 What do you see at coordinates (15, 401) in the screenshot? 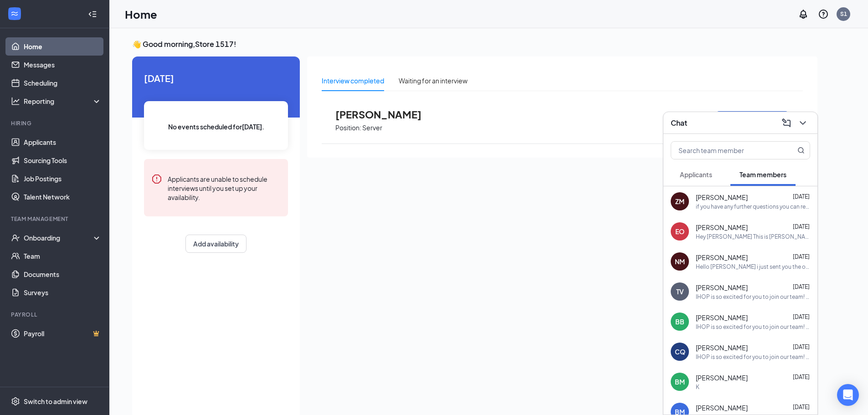
I see `svg: Settings` at bounding box center [15, 401].